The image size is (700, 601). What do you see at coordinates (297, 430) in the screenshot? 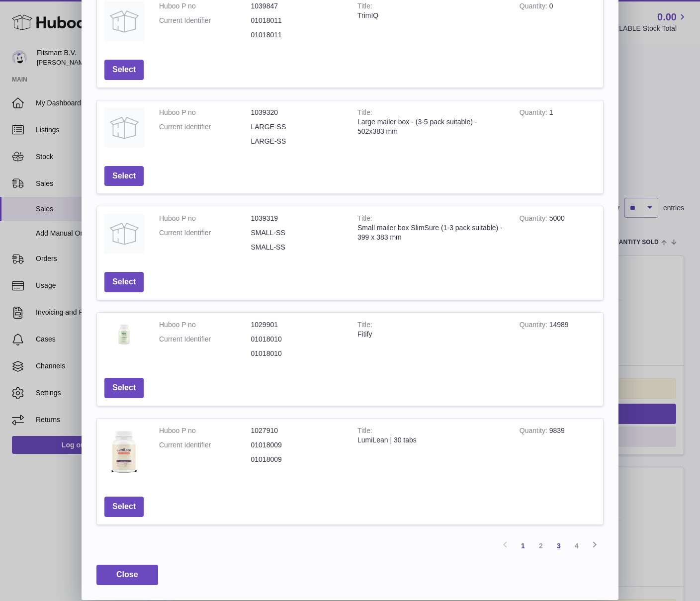
I see `dd: 1027910` at bounding box center [297, 430].